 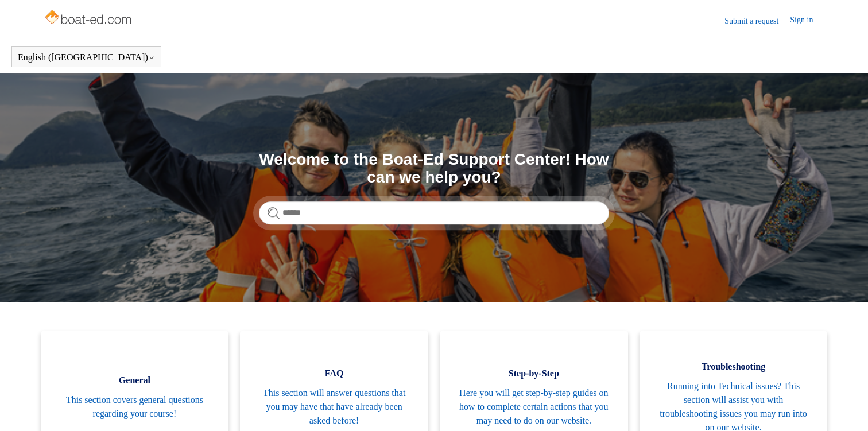 What do you see at coordinates (534, 407) in the screenshot?
I see `span: Here you will get step-by-step guides on how to complete certain actions that you may need to do ...` at bounding box center [534, 407].